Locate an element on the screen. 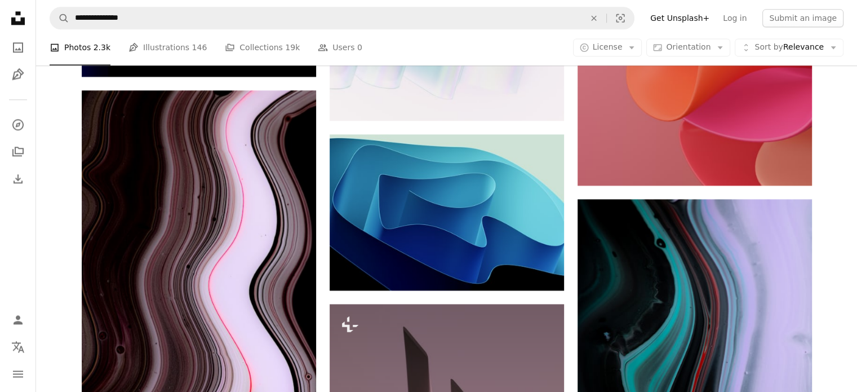 The image size is (857, 392). span: Orientation is located at coordinates (688, 47).